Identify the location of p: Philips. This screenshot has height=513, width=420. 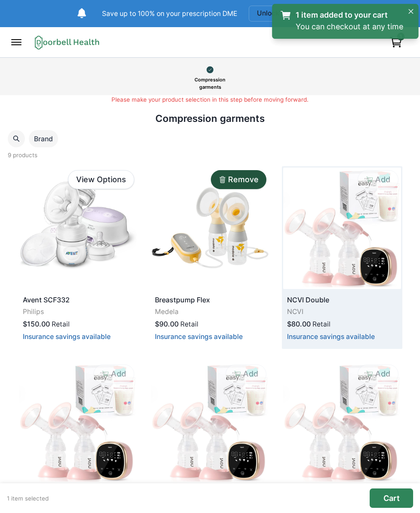
(78, 312).